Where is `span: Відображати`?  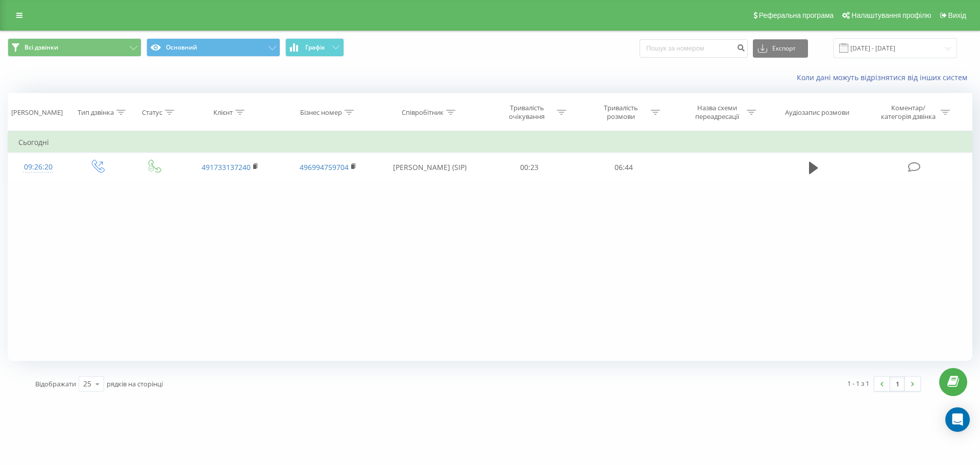
span: Відображати is located at coordinates (55, 384).